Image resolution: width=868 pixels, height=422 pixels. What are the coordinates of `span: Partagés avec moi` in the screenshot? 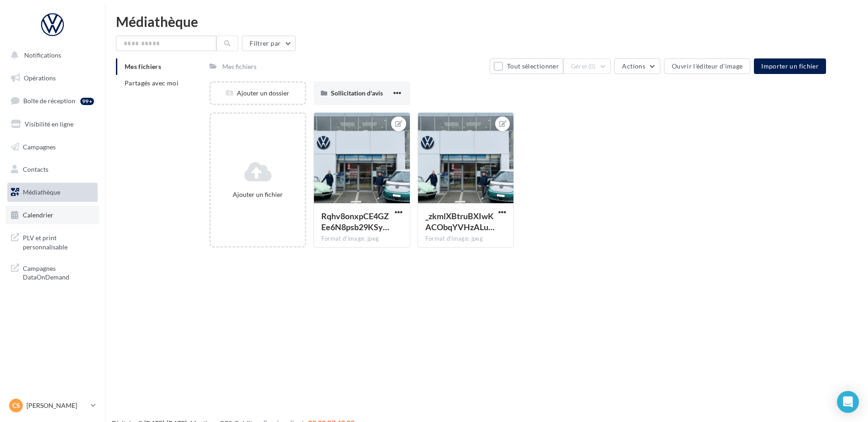 It's located at (151, 83).